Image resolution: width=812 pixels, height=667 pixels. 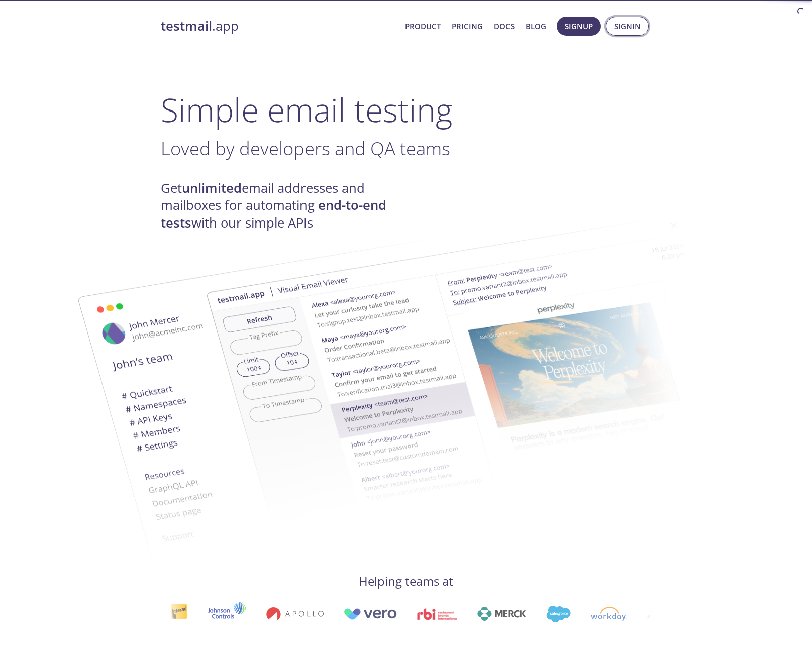 What do you see at coordinates (295, 614) in the screenshot?
I see `img: apollo` at bounding box center [295, 614].